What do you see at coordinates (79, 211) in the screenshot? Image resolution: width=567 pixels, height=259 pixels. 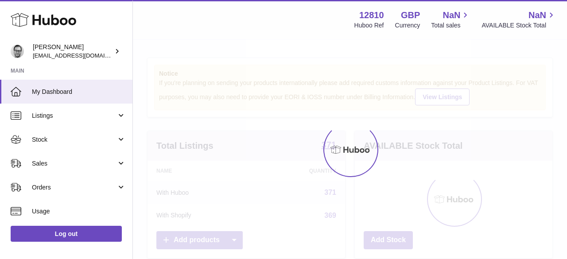 I see `span: Usage` at bounding box center [79, 211].